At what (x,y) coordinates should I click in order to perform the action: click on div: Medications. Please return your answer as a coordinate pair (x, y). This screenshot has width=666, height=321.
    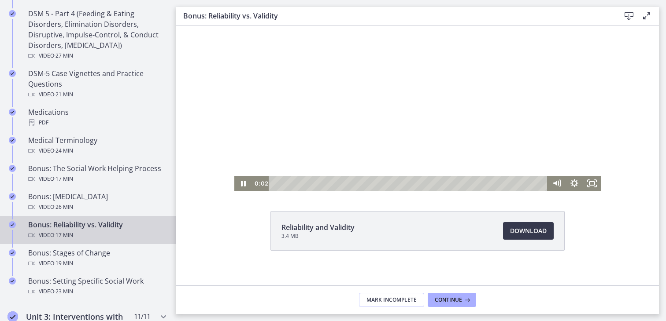
    Looking at the image, I should click on (97, 118).